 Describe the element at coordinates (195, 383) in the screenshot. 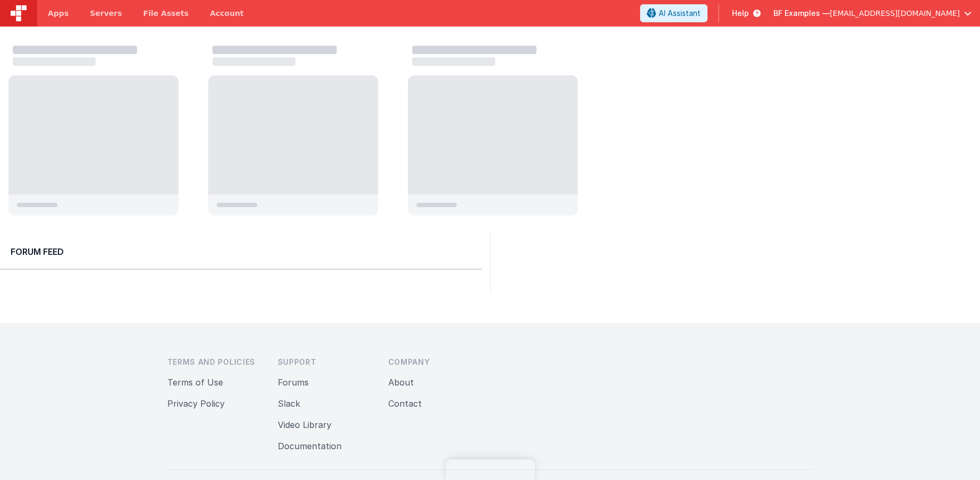

I see `a: Terms of Use` at that location.